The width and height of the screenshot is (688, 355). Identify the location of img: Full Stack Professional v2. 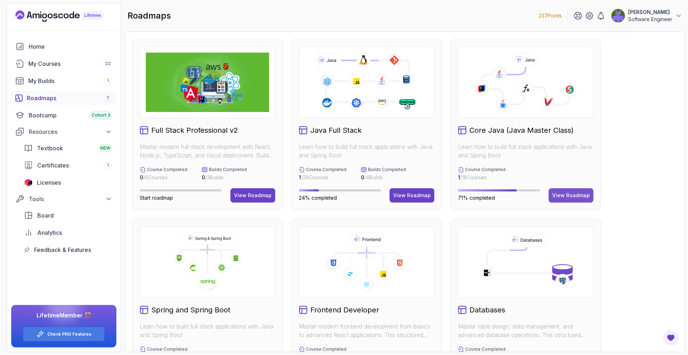
(207, 82).